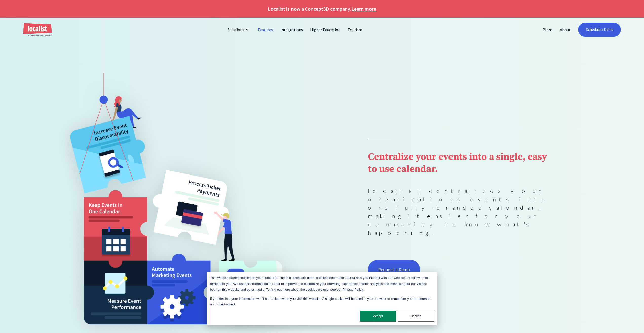 This screenshot has width=644, height=333. What do you see at coordinates (37, 30) in the screenshot?
I see `a: home` at bounding box center [37, 30].